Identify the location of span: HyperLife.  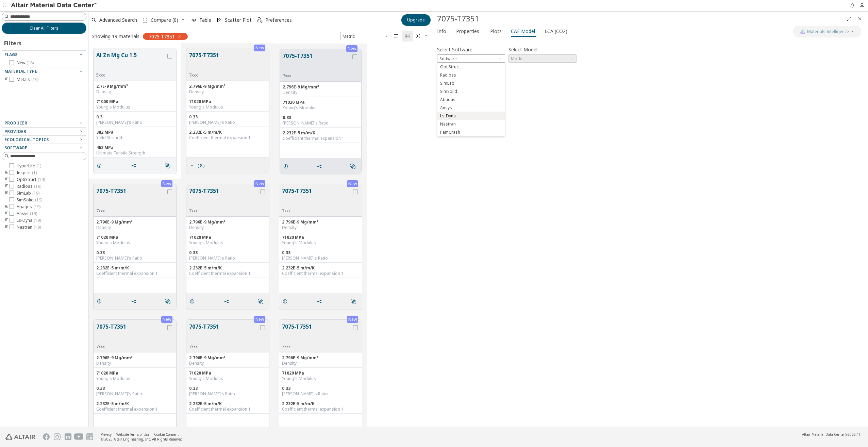
(29, 166).